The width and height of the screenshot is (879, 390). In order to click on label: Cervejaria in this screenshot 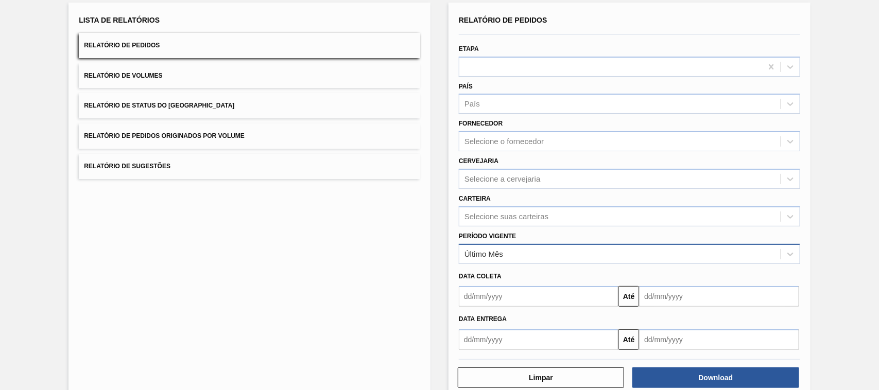, I will do `click(478, 161)`.